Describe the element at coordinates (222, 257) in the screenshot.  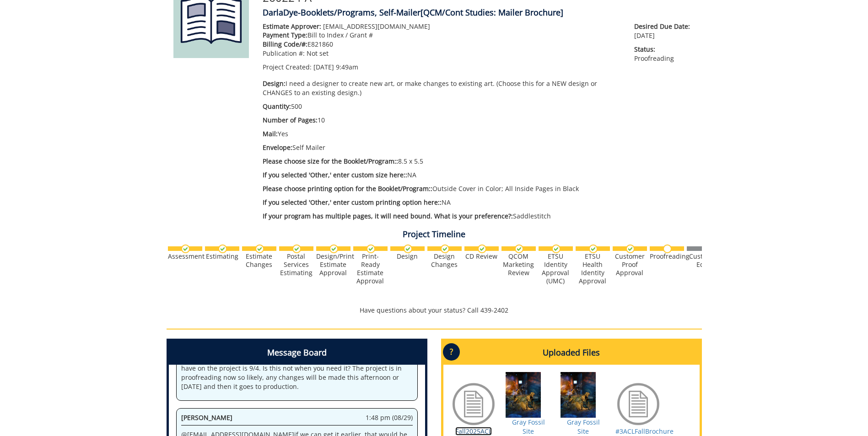
I see `div: Estimating` at that location.